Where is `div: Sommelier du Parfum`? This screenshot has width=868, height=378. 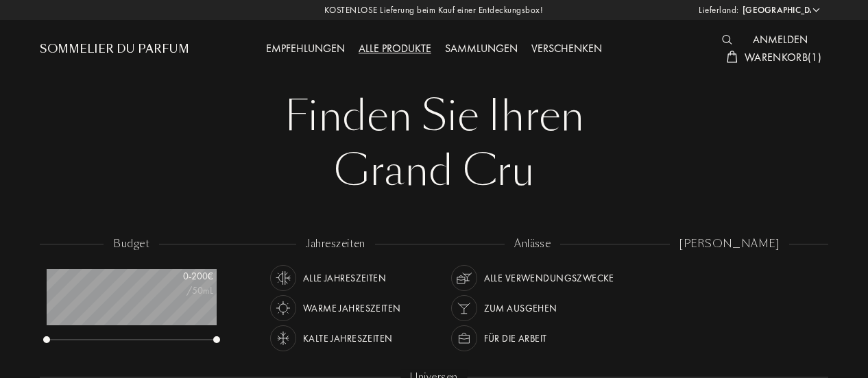
div: Sommelier du Parfum is located at coordinates (114, 49).